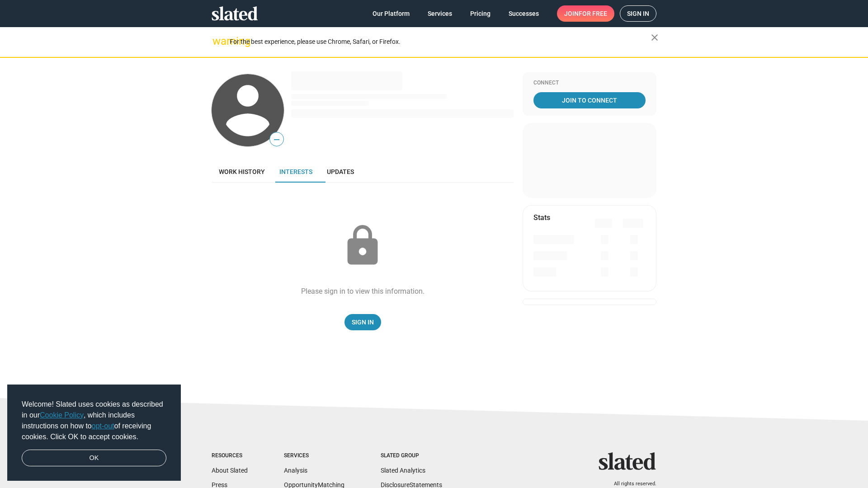 Image resolution: width=868 pixels, height=488 pixels. I want to click on span: Our Platform, so click(391, 14).